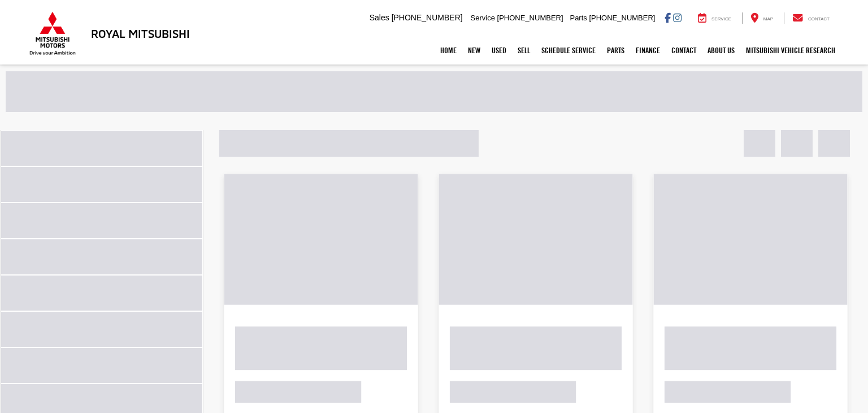 The height and width of the screenshot is (413, 868). What do you see at coordinates (474, 51) in the screenshot?
I see `a: New` at bounding box center [474, 51].